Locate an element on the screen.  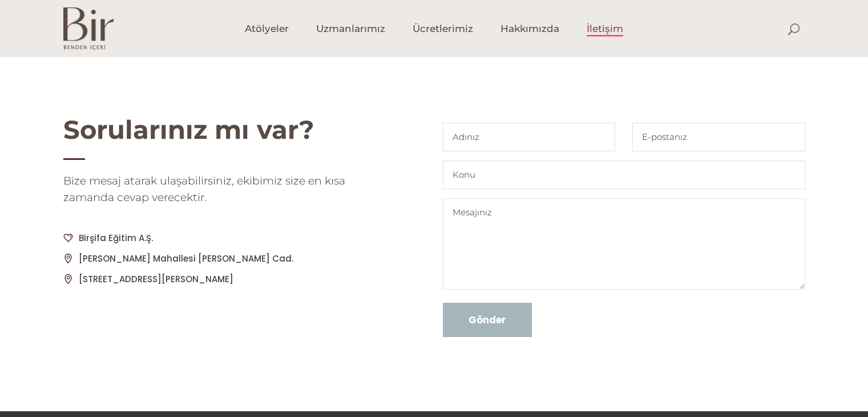
span: Ücretlerimiz is located at coordinates (443, 28).